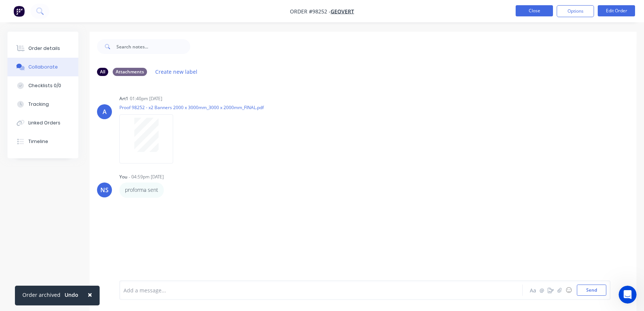 The image size is (644, 311). Describe the element at coordinates (43, 142) in the screenshot. I see `button: Timeline` at that location.